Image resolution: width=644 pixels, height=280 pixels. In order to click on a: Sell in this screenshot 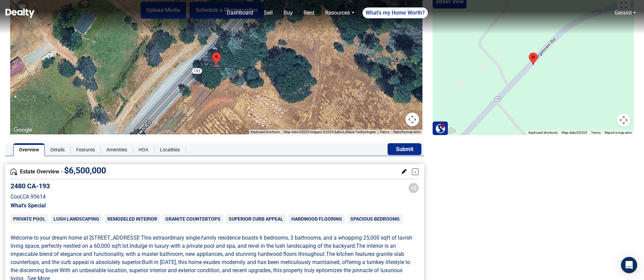, I will do `click(268, 13)`.